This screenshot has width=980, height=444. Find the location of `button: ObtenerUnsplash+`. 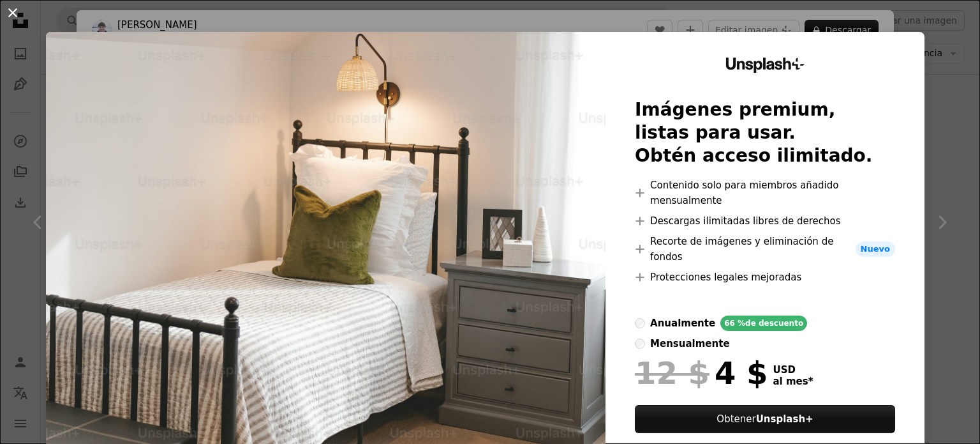

button: ObtenerUnsplash+ is located at coordinates (765, 419).